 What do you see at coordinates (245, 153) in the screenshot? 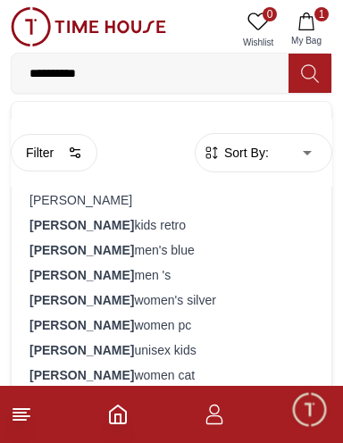
I see `span: Sort By:` at bounding box center [245, 153].